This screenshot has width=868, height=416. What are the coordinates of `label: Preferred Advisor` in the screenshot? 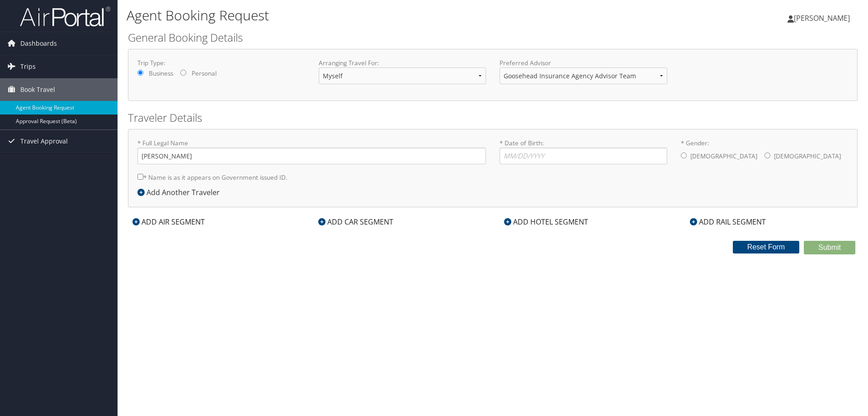 It's located at (583, 63).